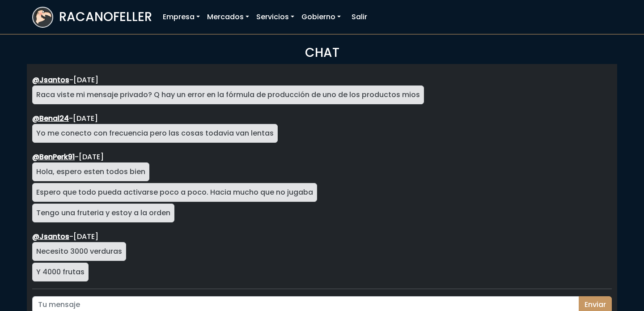 This screenshot has height=311, width=644. I want to click on a: Mercados, so click(228, 17).